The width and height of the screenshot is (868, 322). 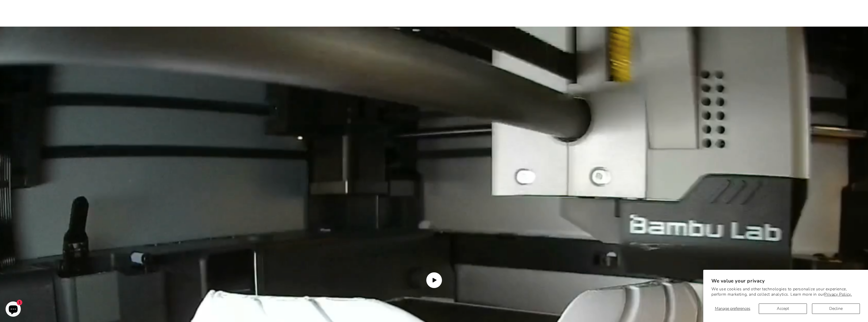 I want to click on a: Privacy Policy., so click(x=838, y=294).